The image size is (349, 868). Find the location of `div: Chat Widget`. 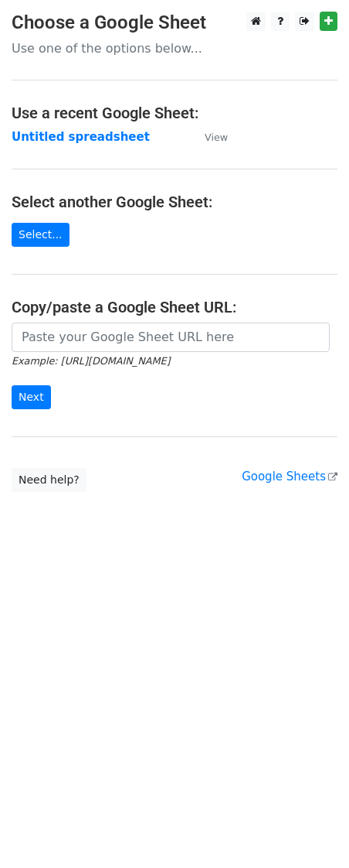

div: Chat Widget is located at coordinates (311, 831).